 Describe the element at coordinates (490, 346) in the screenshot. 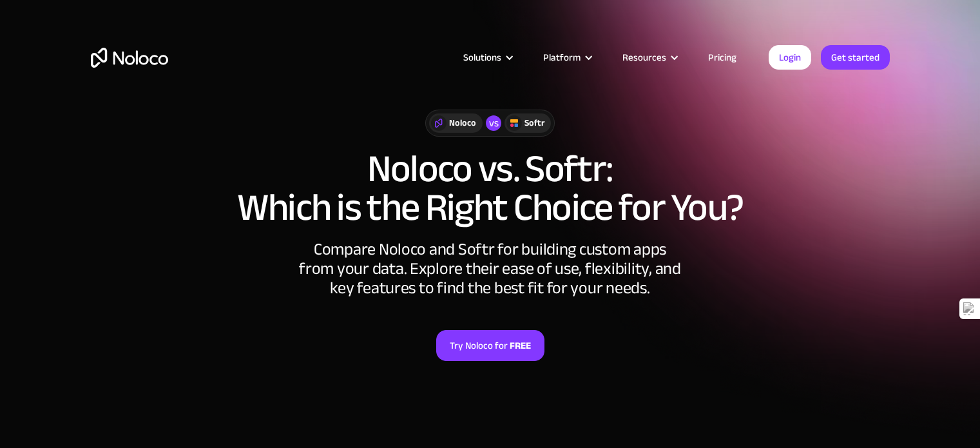

I see `a: Try Noloco forFREE` at that location.